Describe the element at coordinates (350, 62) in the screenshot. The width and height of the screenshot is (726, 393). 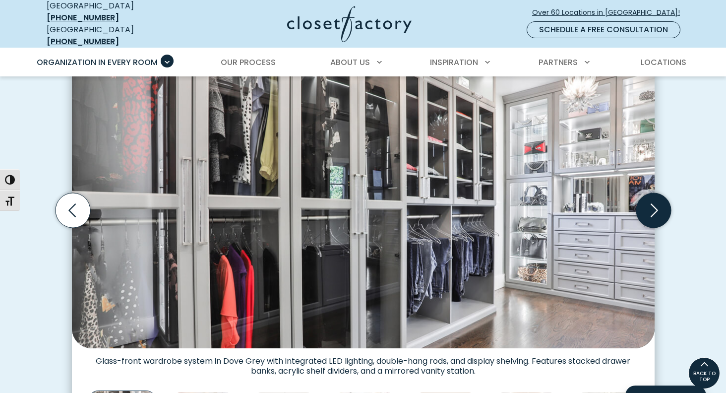
I see `span: About Us` at that location.